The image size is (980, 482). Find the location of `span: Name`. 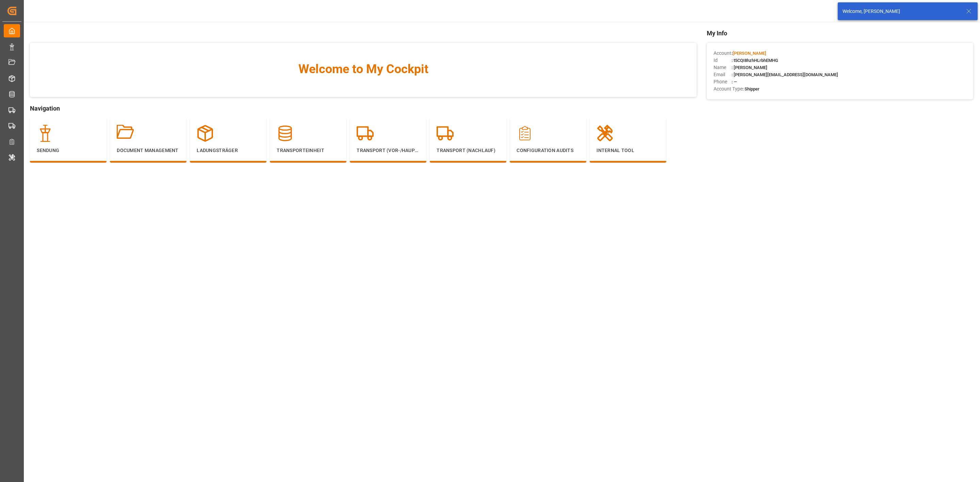

span: Name is located at coordinates (723, 68).